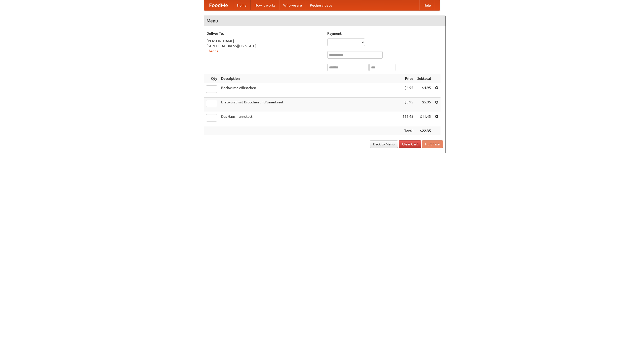  I want to click on h5: Payment:, so click(385, 34).